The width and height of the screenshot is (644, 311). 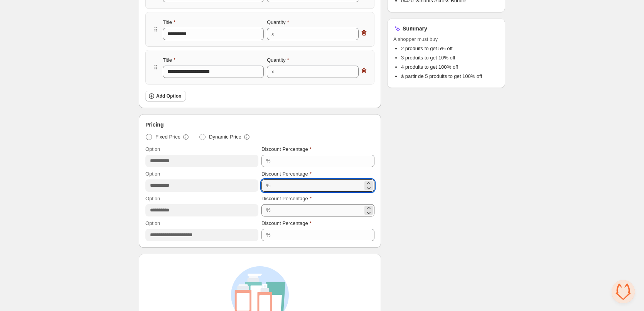 I want to click on span: A shopper must buy, so click(x=446, y=39).